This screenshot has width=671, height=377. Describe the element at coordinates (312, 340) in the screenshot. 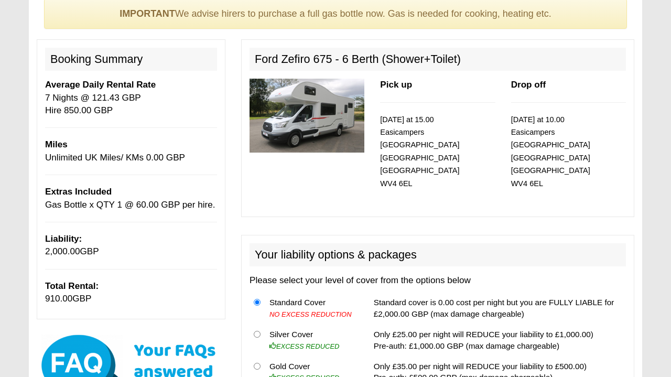

I see `td: Silver Cover` at that location.